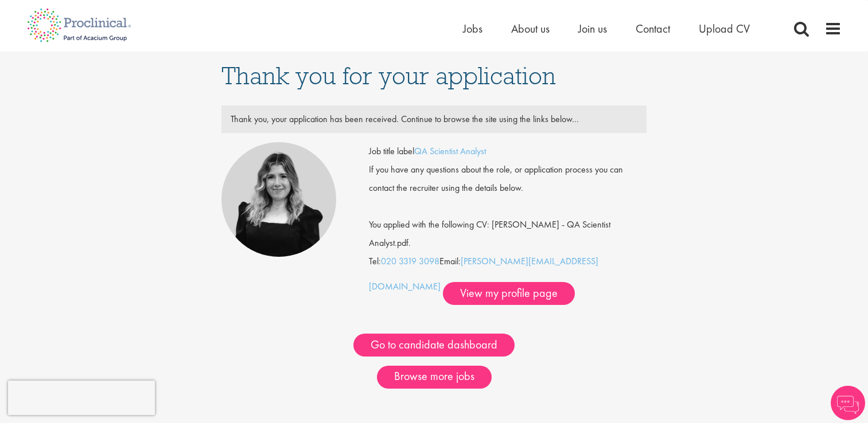  What do you see at coordinates (508, 224) in the screenshot?
I see `div: Tel: Email:` at bounding box center [508, 224].